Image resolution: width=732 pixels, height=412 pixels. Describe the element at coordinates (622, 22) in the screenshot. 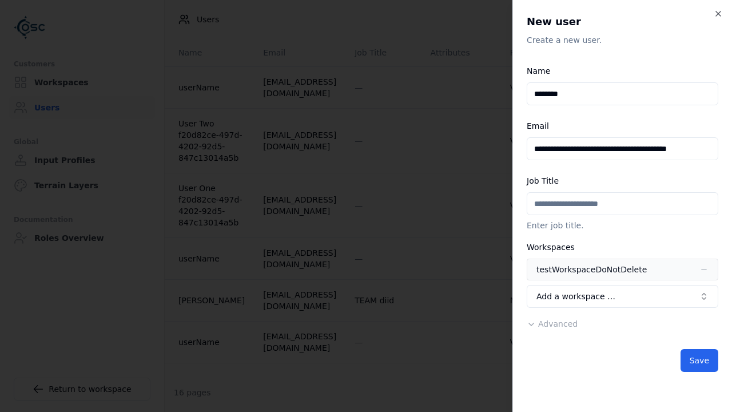

I see `h2: New user` at that location.